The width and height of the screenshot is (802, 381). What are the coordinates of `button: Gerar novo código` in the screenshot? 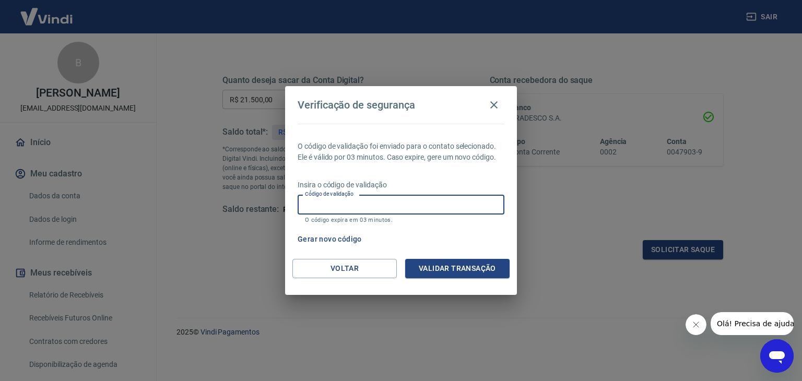 It's located at (329, 239).